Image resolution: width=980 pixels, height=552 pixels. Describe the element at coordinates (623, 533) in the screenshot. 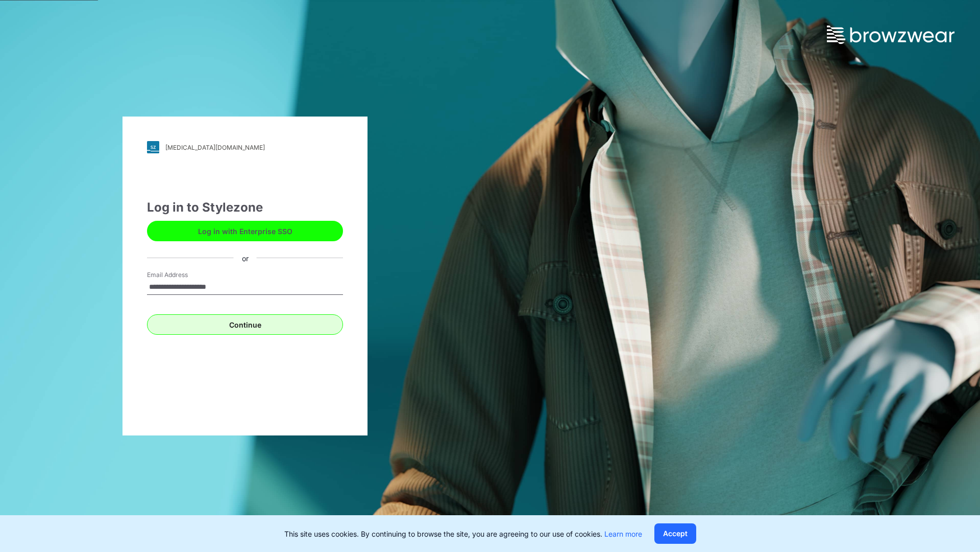

I see `a: Learn more` at that location.